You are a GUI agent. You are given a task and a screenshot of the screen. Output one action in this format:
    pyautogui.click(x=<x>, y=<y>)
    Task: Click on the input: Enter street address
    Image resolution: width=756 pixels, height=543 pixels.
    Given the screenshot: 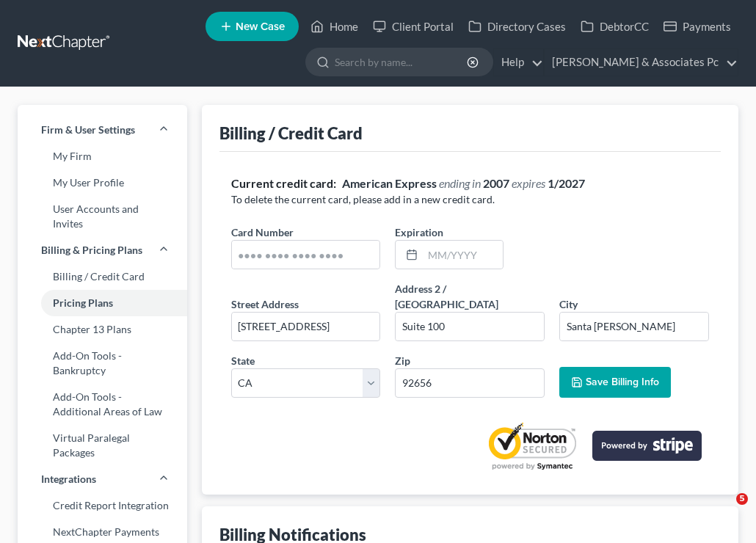 What is the action you would take?
    pyautogui.click(x=306, y=327)
    